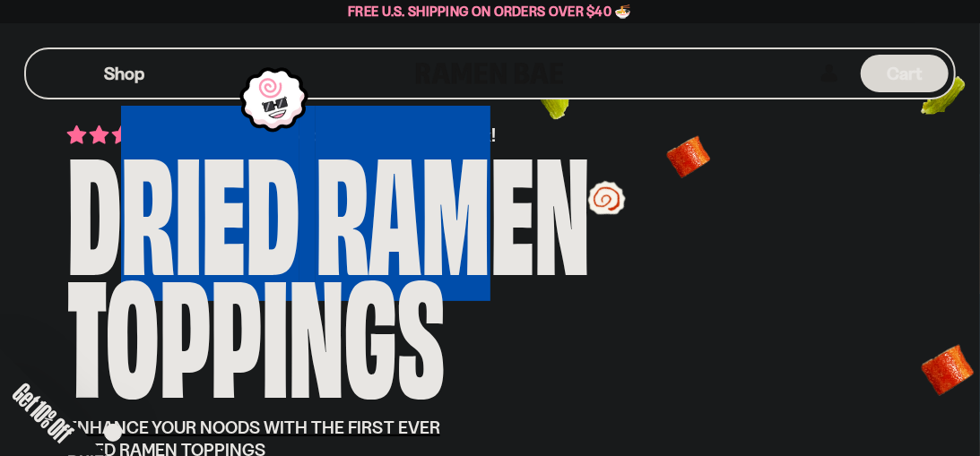 This screenshot has width=980, height=456. I want to click on span: Cart, so click(905, 74).